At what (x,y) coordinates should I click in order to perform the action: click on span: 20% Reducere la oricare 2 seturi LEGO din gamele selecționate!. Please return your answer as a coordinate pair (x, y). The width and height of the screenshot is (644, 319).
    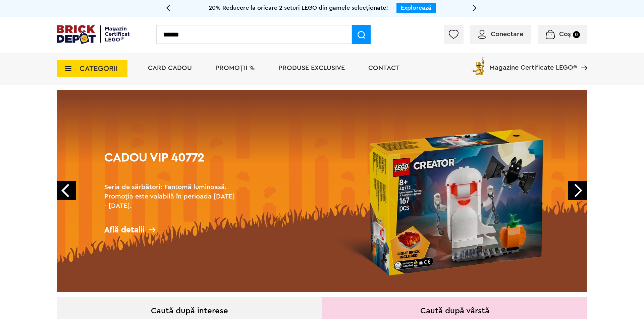
    Looking at the image, I should click on (298, 8).